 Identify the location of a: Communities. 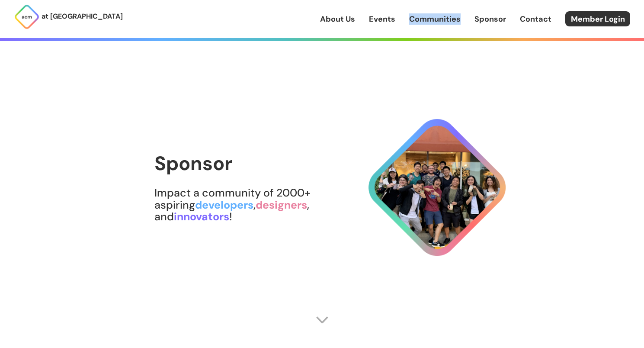
(435, 19).